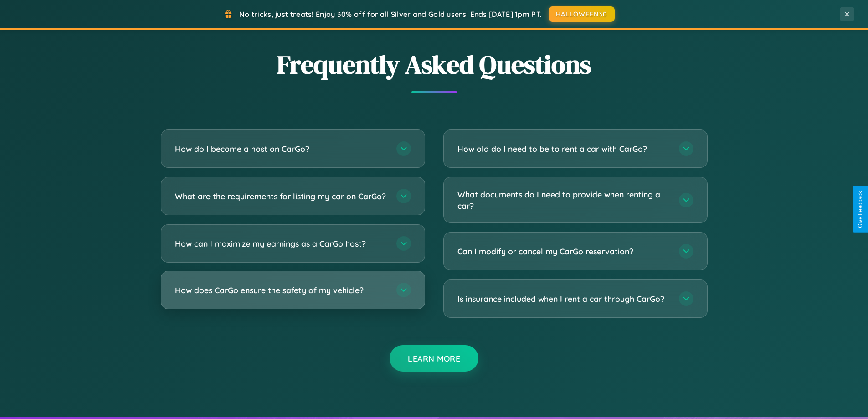 Image resolution: width=868 pixels, height=419 pixels. I want to click on h3: How can I maximize my earnings as a CarGo host?, so click(281, 244).